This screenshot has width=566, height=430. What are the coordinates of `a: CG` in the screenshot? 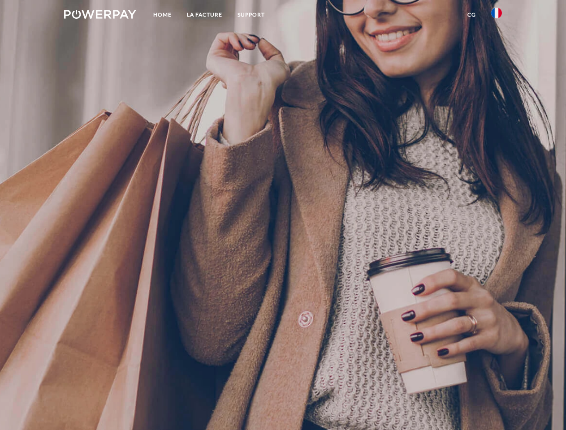 It's located at (472, 15).